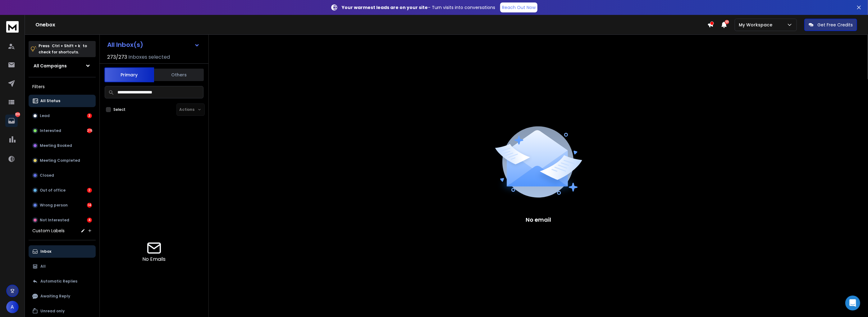  Describe the element at coordinates (62, 160) in the screenshot. I see `button: Meeting Completed` at that location.